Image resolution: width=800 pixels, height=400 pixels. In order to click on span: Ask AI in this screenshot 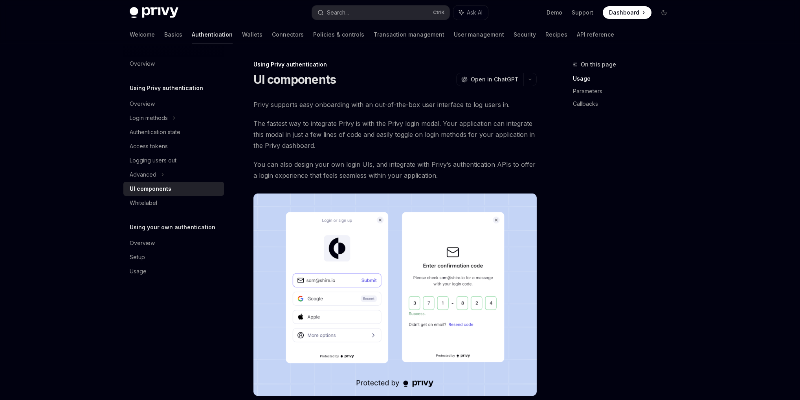, I will do `click(475, 13)`.